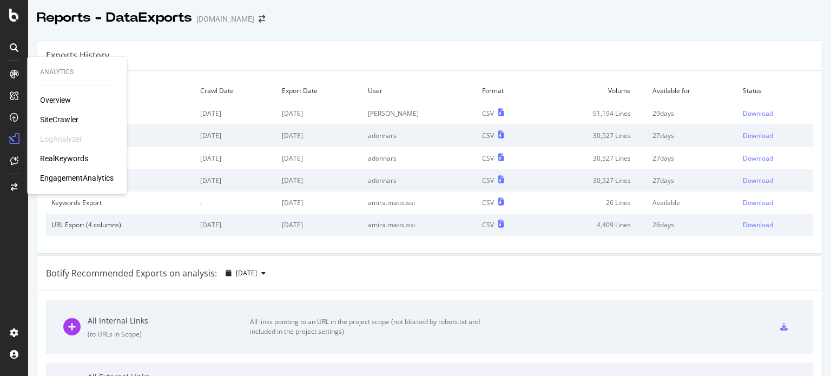  What do you see at coordinates (114, 18) in the screenshot?
I see `div: Reports - DataExports` at bounding box center [114, 18].